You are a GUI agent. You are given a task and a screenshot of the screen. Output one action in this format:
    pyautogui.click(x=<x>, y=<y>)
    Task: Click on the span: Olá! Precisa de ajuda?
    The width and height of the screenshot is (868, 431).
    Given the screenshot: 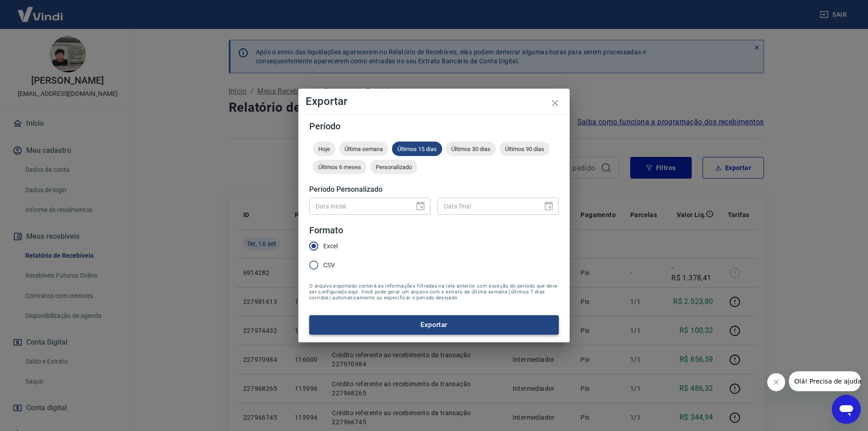 What is the action you would take?
    pyautogui.click(x=41, y=10)
    